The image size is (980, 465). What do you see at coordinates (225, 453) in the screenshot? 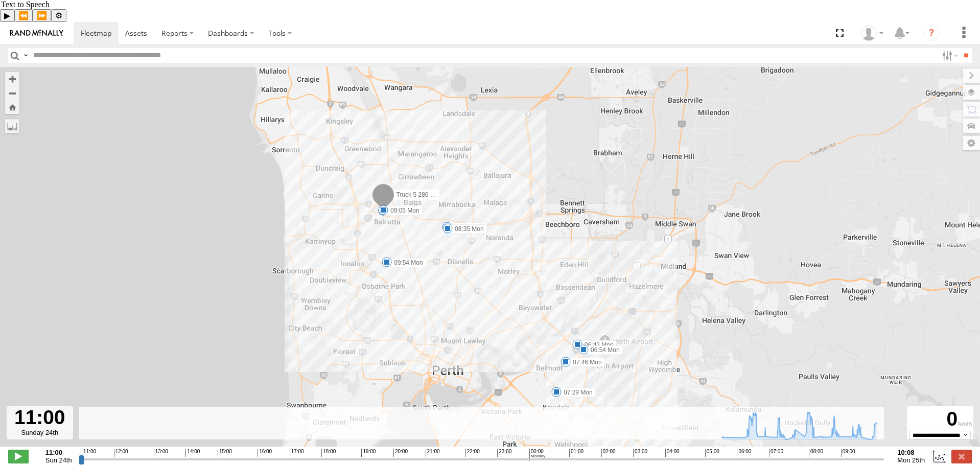
I see `span: 15:00` at bounding box center [225, 453].